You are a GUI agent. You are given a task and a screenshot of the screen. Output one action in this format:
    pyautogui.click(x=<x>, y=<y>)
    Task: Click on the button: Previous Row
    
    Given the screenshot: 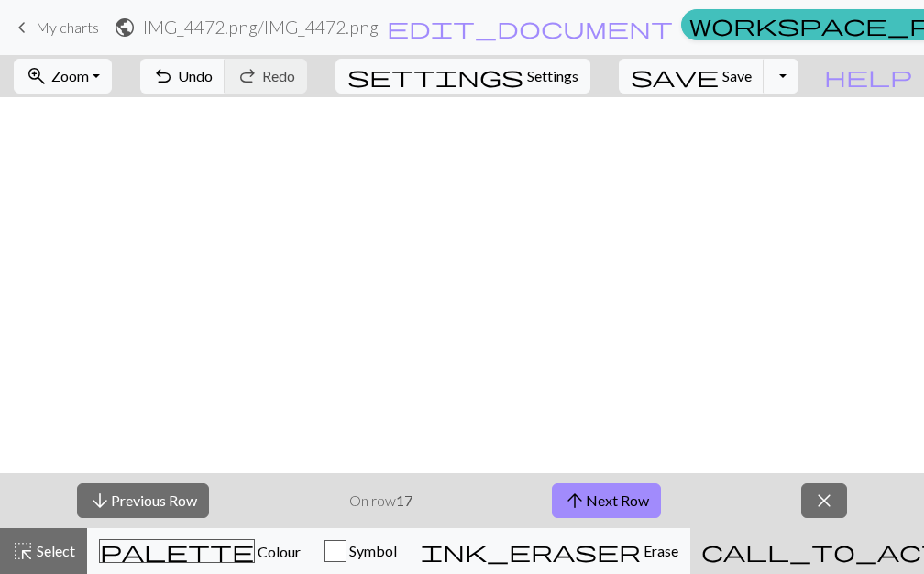 What is the action you would take?
    pyautogui.click(x=143, y=501)
    